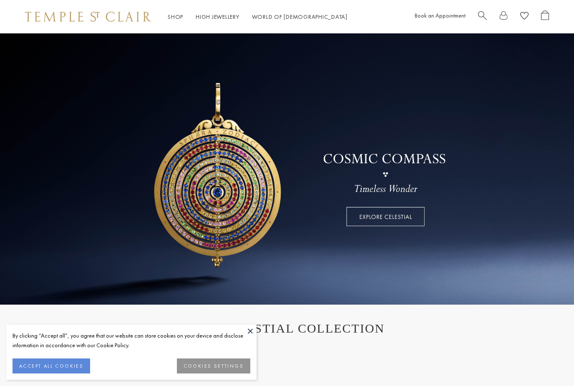 The image size is (574, 386). I want to click on h1: THE CELESTIAL COLLECTION, so click(287, 328).